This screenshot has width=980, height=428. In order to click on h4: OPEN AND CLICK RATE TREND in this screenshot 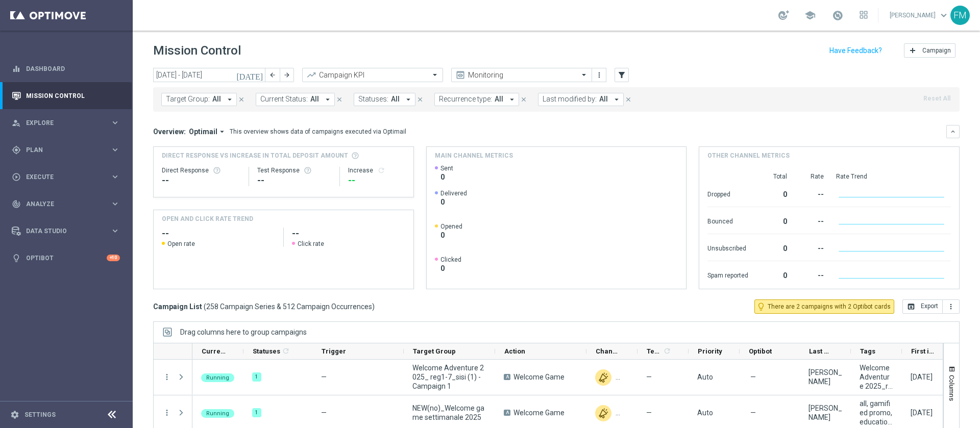, I will do `click(208, 219)`.